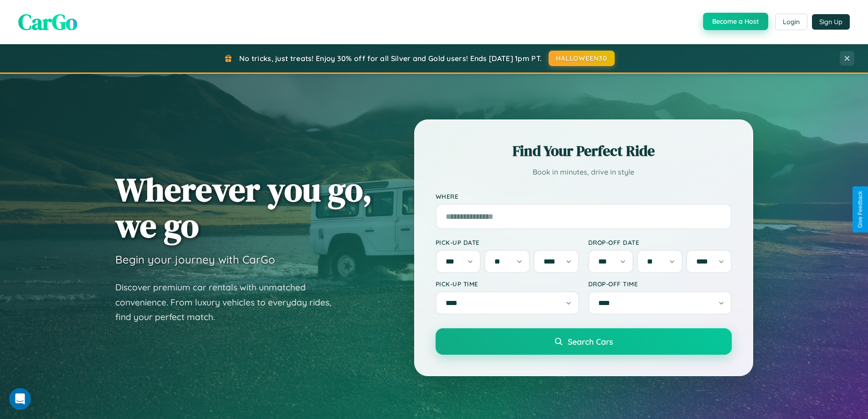  What do you see at coordinates (735, 21) in the screenshot?
I see `button: Become a Host` at bounding box center [735, 21].